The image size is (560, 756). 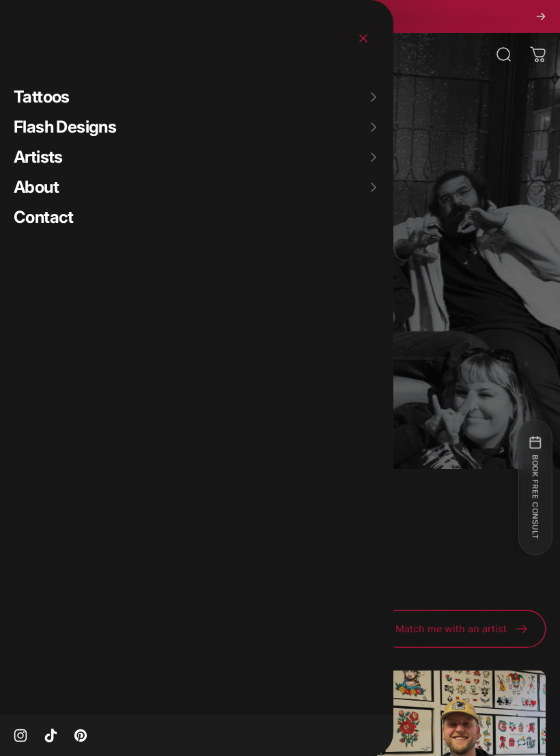 I want to click on summary: Artists, so click(x=204, y=157).